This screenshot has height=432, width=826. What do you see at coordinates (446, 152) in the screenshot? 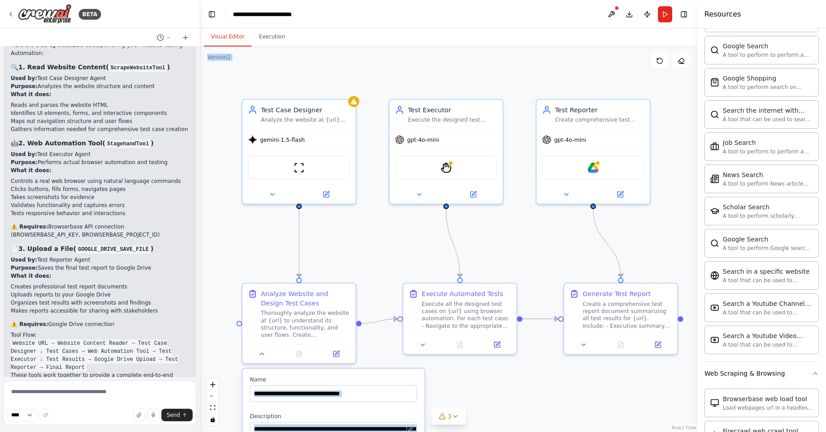
I see `div: Test ExecutorExecute the designed test cases on {url} using automated browser interactions. Perfo...` at bounding box center [446, 152].